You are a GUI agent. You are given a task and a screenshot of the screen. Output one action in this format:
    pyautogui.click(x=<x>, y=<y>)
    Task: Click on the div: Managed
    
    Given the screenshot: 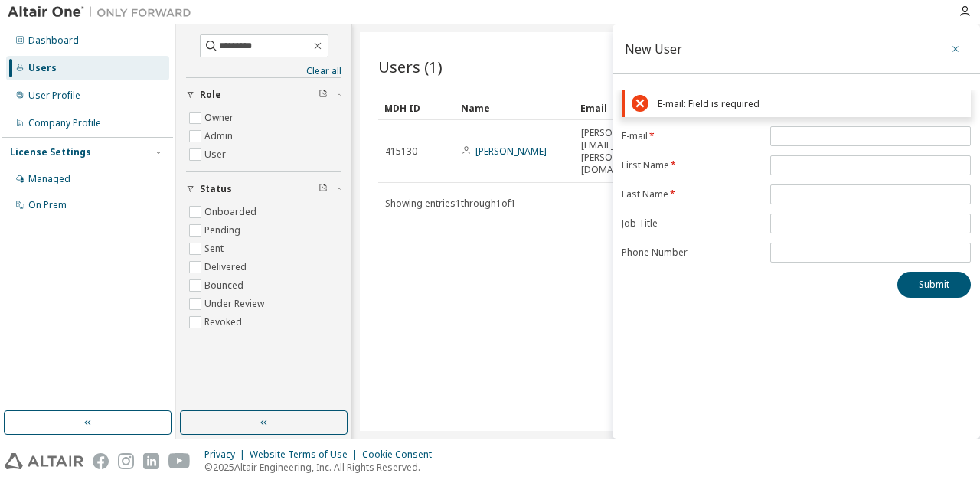 What is the action you would take?
    pyautogui.click(x=49, y=179)
    